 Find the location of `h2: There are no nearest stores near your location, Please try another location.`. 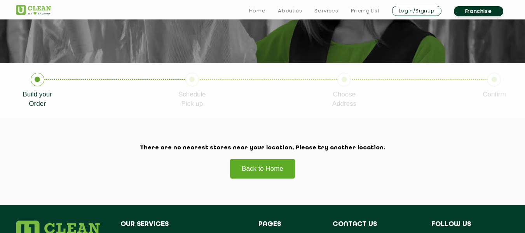

h2: There are no nearest stores near your location, Please try another location. is located at coordinates (262, 148).